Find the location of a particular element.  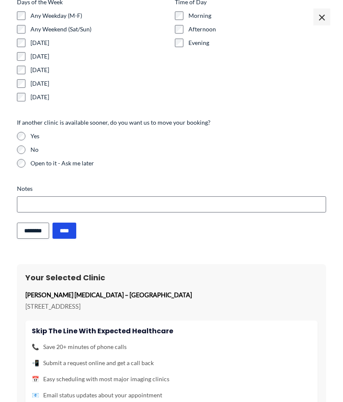

li: Submit a request online and get a call back is located at coordinates (172, 363).